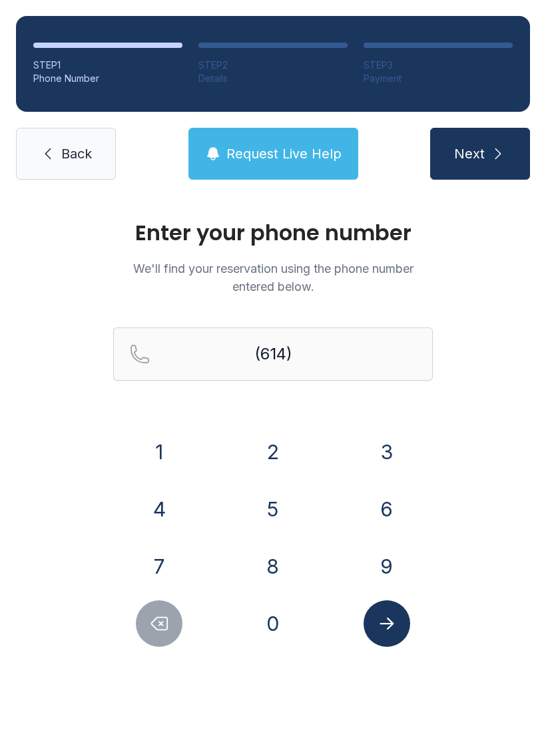  What do you see at coordinates (273, 566) in the screenshot?
I see `button: 8` at bounding box center [273, 566].